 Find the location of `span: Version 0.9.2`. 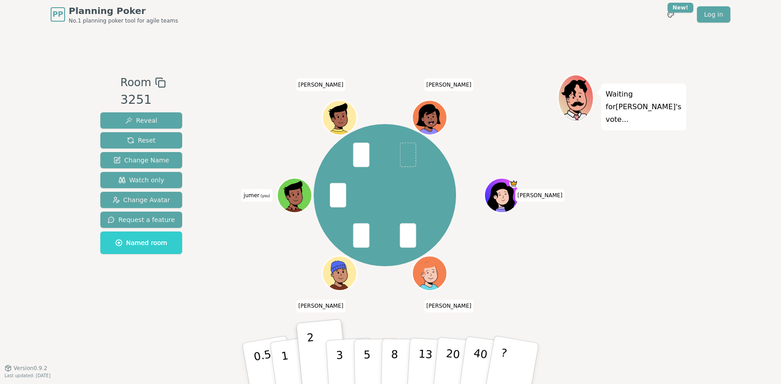

span: Version 0.9.2 is located at coordinates (30, 369).